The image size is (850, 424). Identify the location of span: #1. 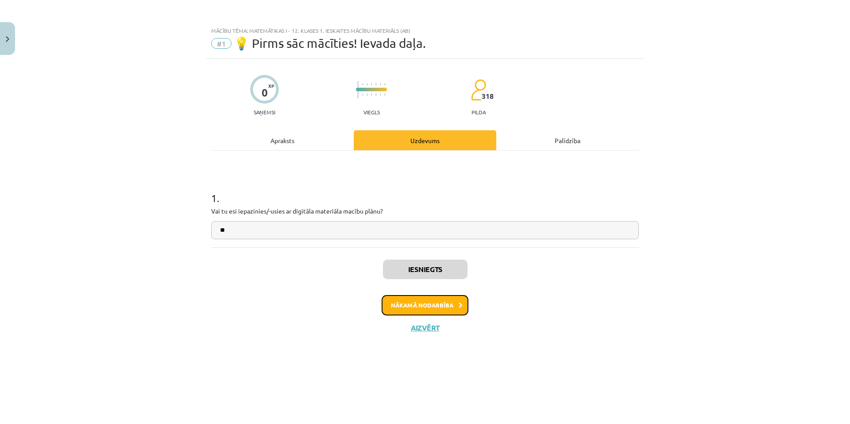
(221, 43).